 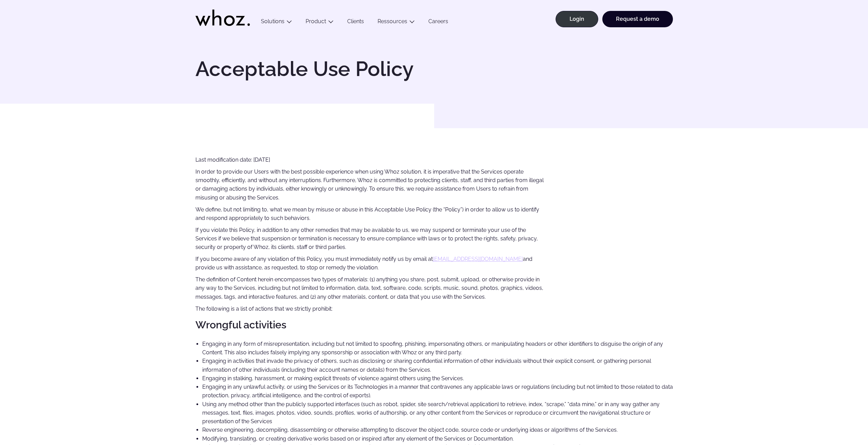 I want to click on a: Product, so click(x=316, y=21).